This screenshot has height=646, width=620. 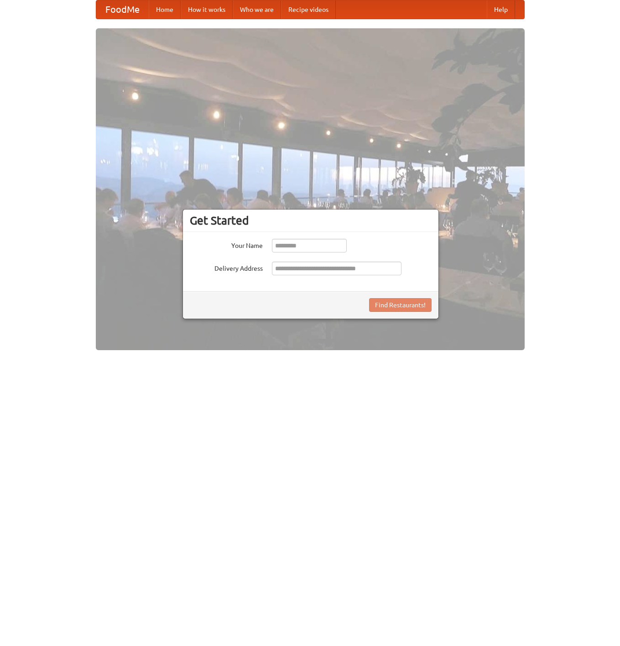 I want to click on a: Recipe videos, so click(x=308, y=10).